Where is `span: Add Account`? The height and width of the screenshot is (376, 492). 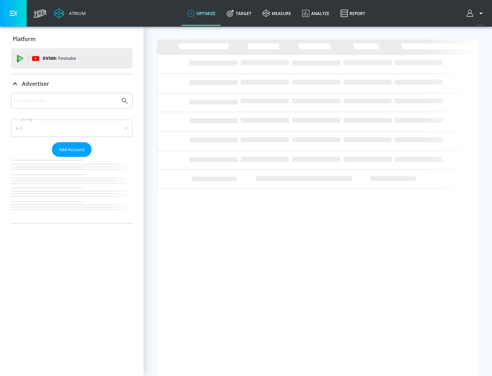
span: Add Account is located at coordinates (72, 149).